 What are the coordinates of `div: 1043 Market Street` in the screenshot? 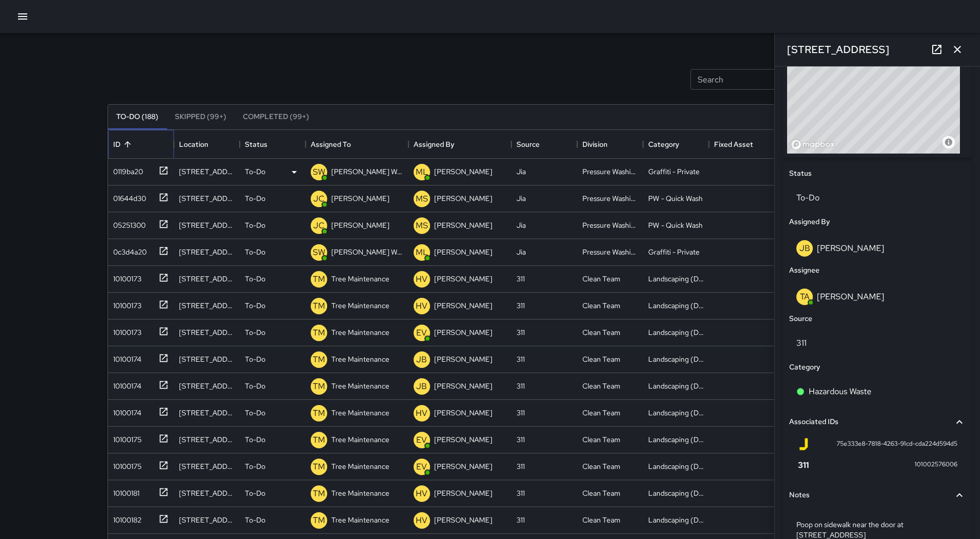 It's located at (207, 172).